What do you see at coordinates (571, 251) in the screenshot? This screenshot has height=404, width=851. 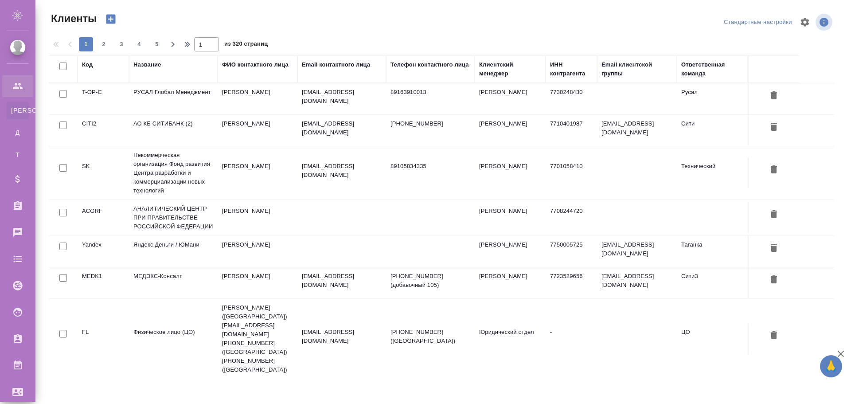 I see `td: 7750005725` at bounding box center [571, 251].